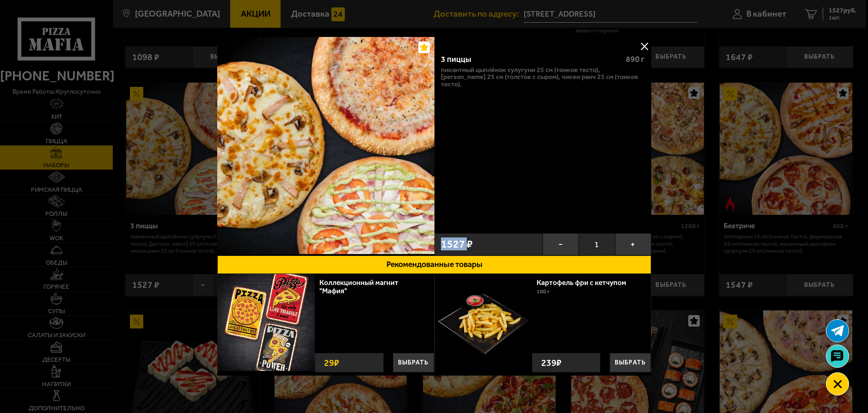  What do you see at coordinates (434, 265) in the screenshot?
I see `button: Рекомендованные товары` at bounding box center [434, 265].